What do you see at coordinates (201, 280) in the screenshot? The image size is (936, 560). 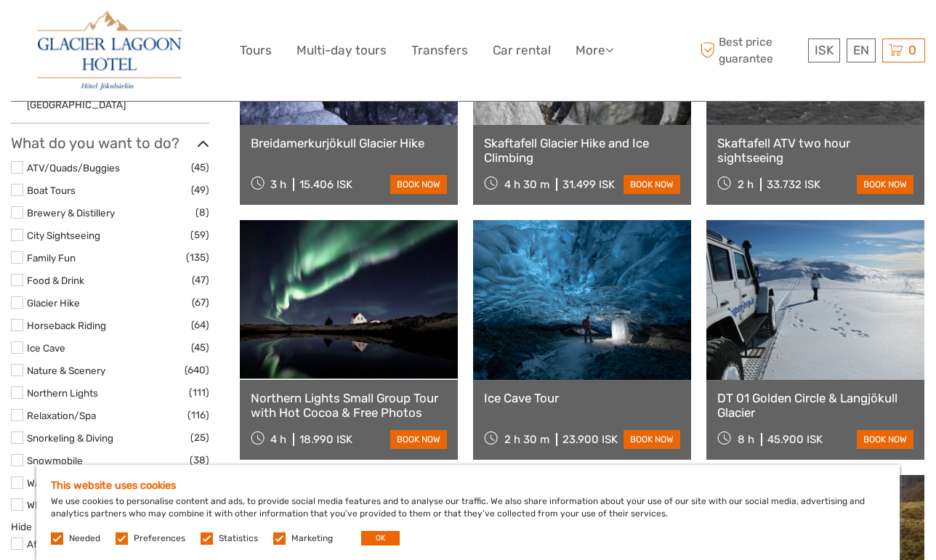 I see `span: (47)` at bounding box center [201, 280].